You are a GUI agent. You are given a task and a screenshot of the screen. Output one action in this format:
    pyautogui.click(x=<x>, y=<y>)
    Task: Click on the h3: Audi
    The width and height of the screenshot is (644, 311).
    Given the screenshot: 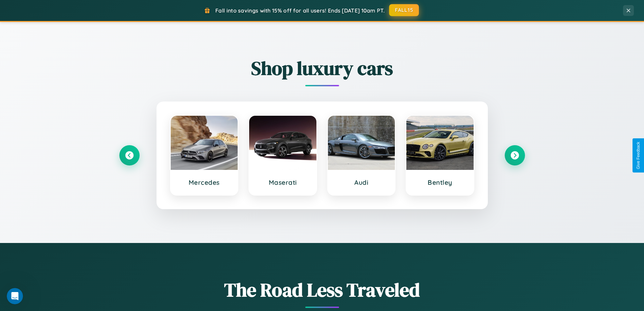 What is the action you would take?
    pyautogui.click(x=361, y=182)
    